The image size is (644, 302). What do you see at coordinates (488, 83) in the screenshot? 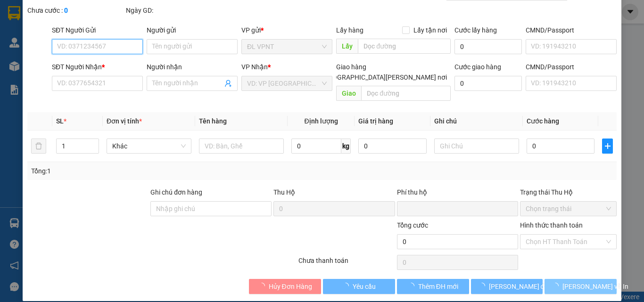
I see `input: Cước giao hàng` at bounding box center [488, 83].